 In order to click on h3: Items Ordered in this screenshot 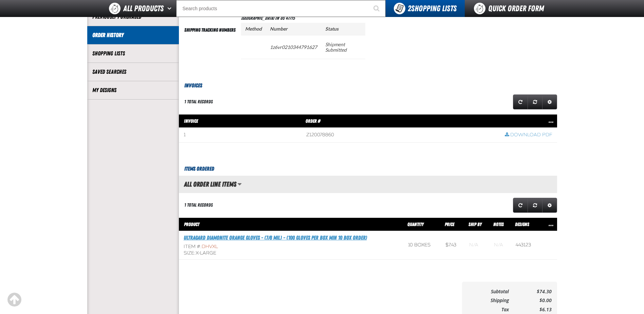, I will do `click(368, 169)`.